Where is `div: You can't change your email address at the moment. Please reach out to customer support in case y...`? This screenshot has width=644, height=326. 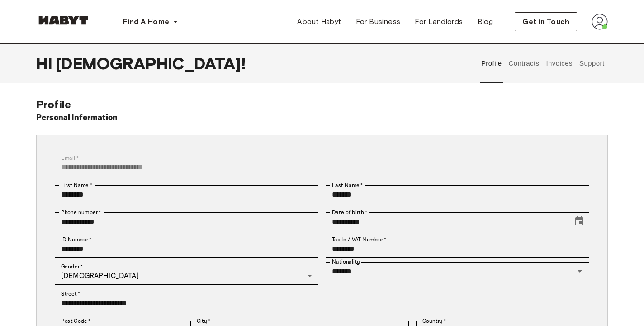
div: You can't change your email address at the moment. Please reach out to customer support in case y... is located at coordinates (186, 167).